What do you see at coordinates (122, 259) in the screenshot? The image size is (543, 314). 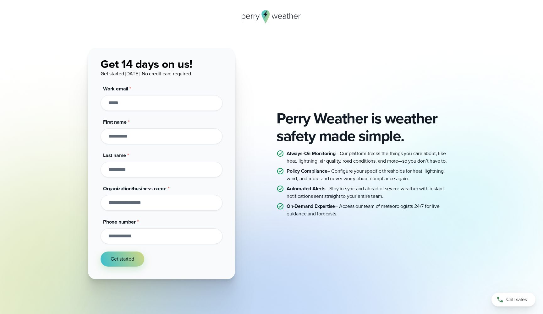 I see `button: Get started` at bounding box center [122, 259].